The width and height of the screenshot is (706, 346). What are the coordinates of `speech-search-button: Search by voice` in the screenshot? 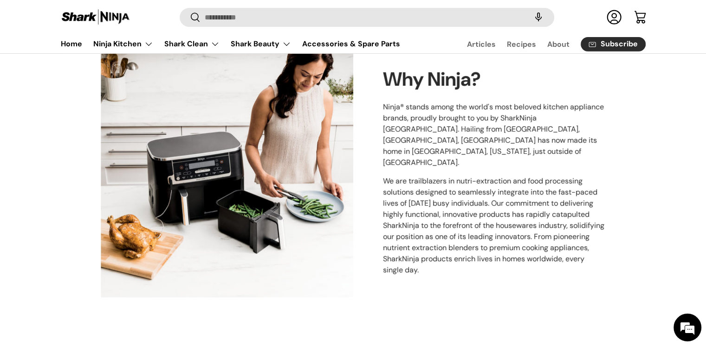 It's located at (538, 18).